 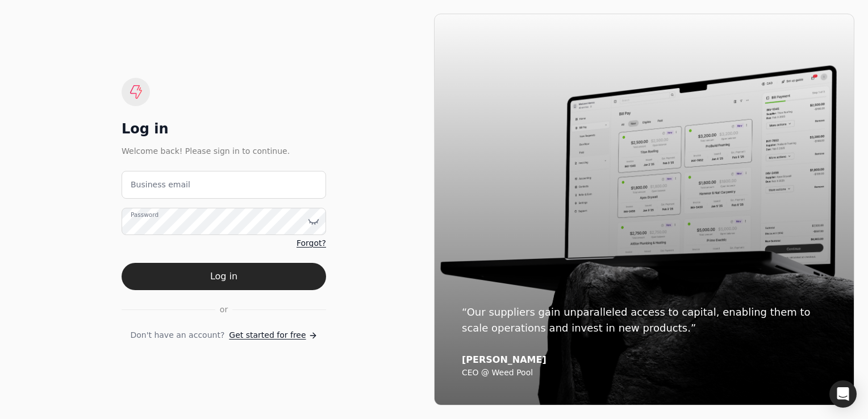 I want to click on span: or, so click(x=224, y=310).